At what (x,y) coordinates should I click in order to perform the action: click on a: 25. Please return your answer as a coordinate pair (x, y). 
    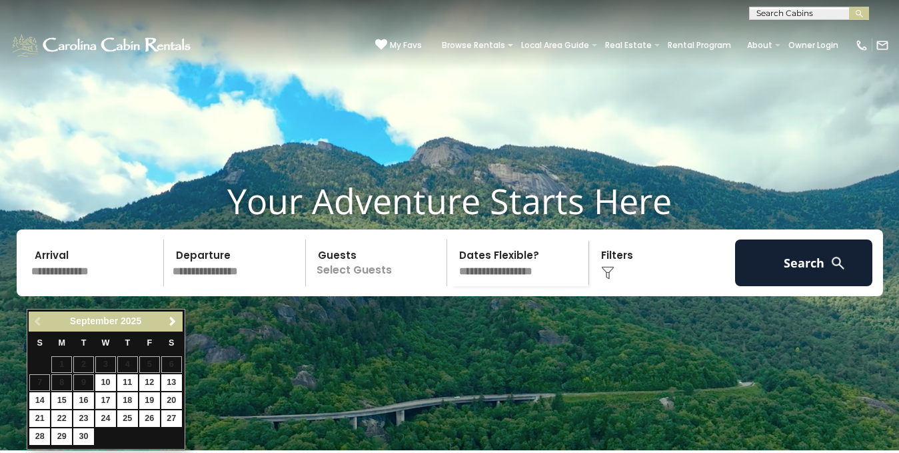
    Looking at the image, I should click on (127, 418).